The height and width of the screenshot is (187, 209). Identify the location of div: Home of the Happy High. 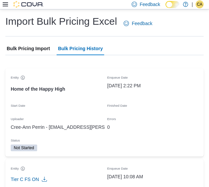
(38, 89).